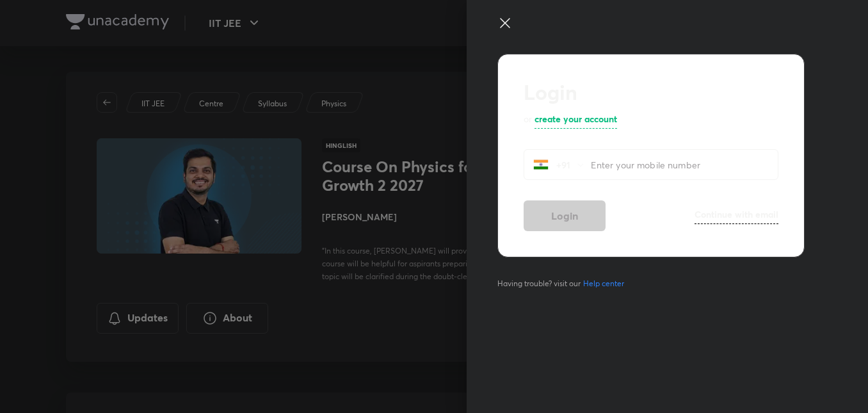  I want to click on span: Having trouble? visit our, so click(563, 284).